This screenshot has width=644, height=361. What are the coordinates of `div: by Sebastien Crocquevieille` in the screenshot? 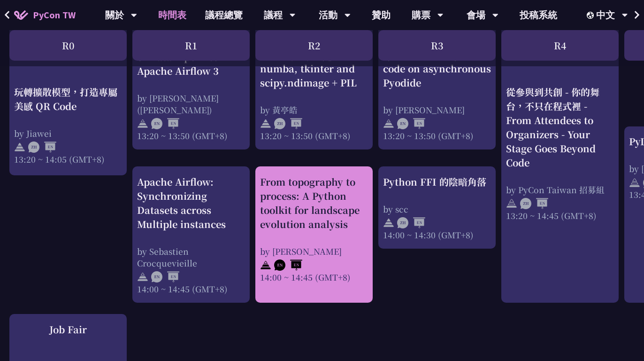 It's located at (191, 257).